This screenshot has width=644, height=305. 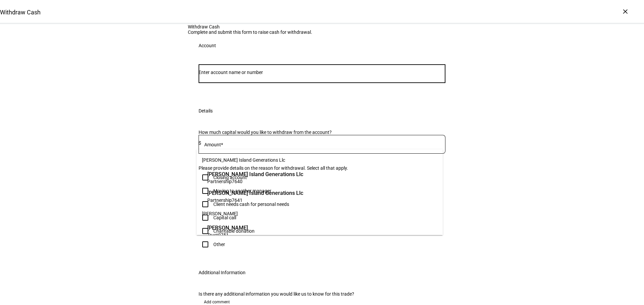 I want to click on div: Becky L Gochman, so click(x=227, y=231).